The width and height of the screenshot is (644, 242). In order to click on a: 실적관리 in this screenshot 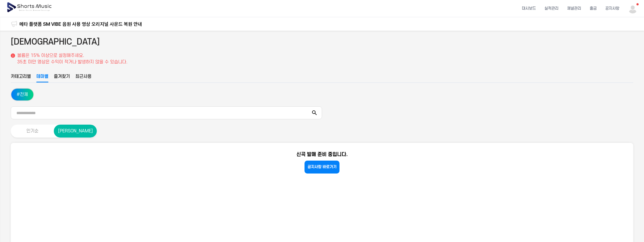, I will do `click(552, 8)`.